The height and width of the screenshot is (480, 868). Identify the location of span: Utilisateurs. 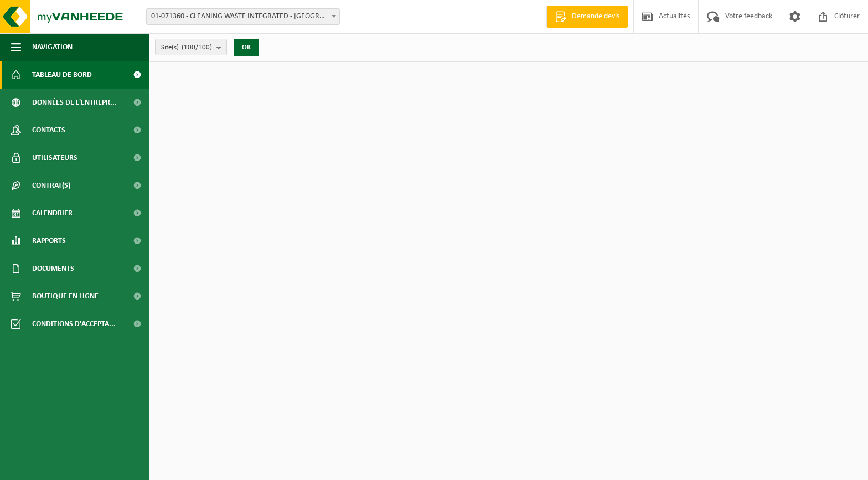
(55, 158).